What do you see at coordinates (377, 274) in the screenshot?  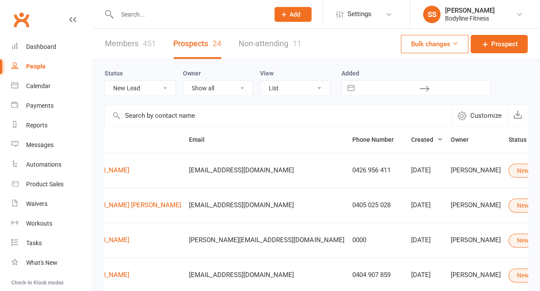 I see `div: 0404 907 859` at bounding box center [377, 274].